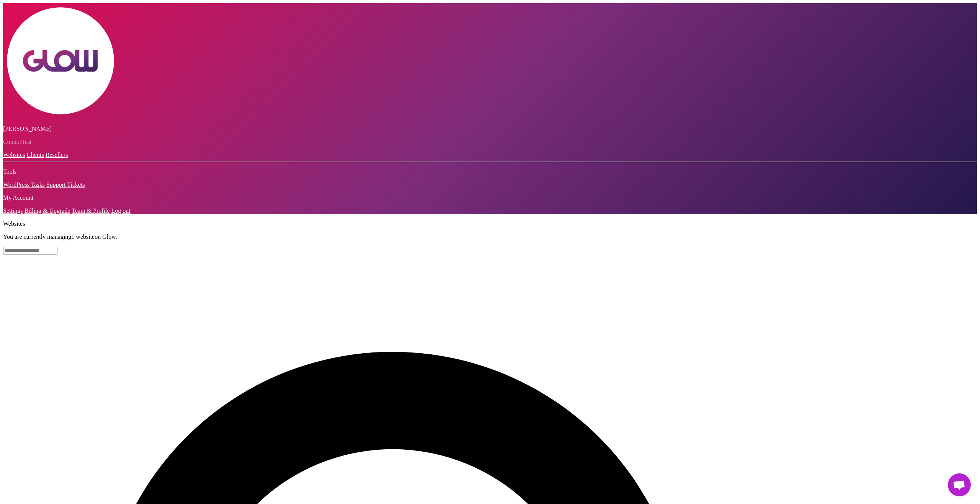 The height and width of the screenshot is (504, 980). What do you see at coordinates (14, 155) in the screenshot?
I see `a: Websites` at bounding box center [14, 155].